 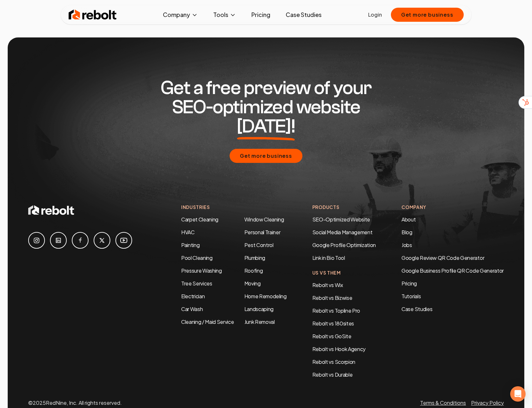 What do you see at coordinates (259, 322) in the screenshot?
I see `a: Junk Removal` at bounding box center [259, 322].